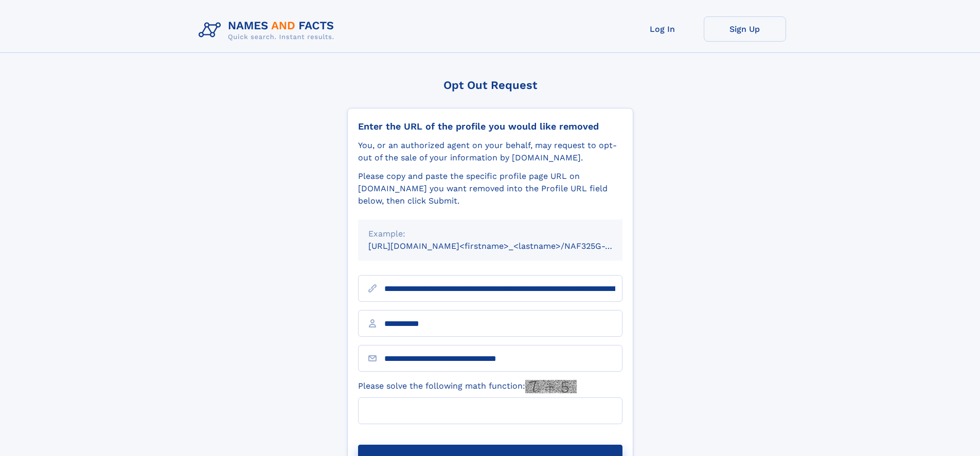  Describe the element at coordinates (745, 29) in the screenshot. I see `a: Sign Up` at that location.